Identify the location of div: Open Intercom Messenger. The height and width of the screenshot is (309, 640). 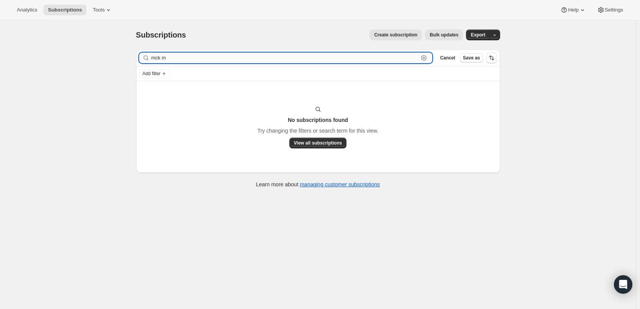
(623, 284).